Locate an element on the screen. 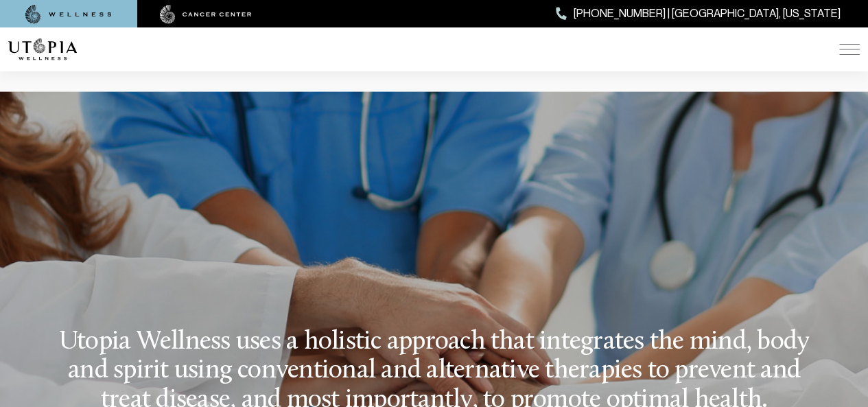  img: wellness is located at coordinates (69, 14).